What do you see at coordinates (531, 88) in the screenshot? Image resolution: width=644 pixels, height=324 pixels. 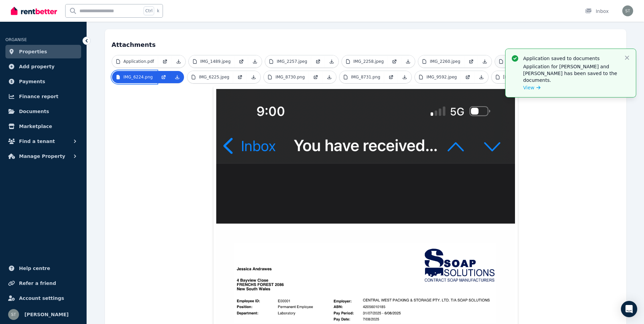 I see `a: View` at bounding box center [531, 88].